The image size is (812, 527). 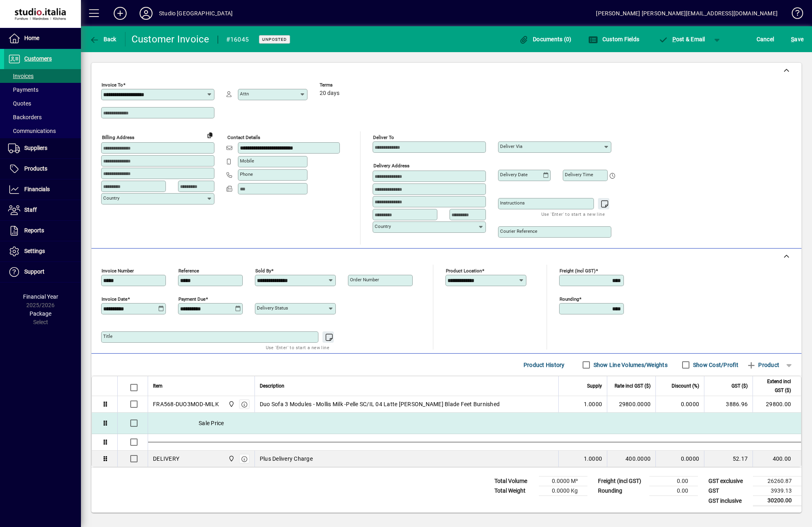 I want to click on span: Supply, so click(x=594, y=386).